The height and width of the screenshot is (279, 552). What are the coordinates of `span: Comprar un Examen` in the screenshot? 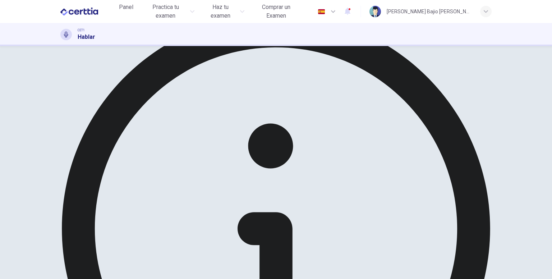 It's located at (276, 12).